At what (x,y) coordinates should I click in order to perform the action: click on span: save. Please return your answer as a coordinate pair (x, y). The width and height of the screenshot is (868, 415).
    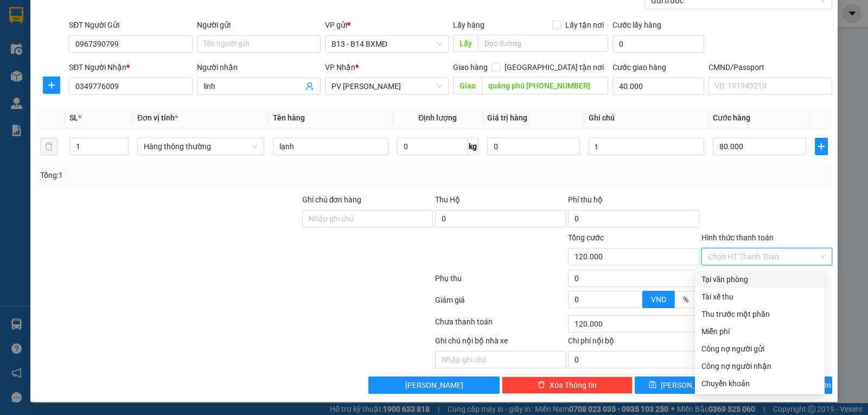
    Looking at the image, I should click on (653, 385).